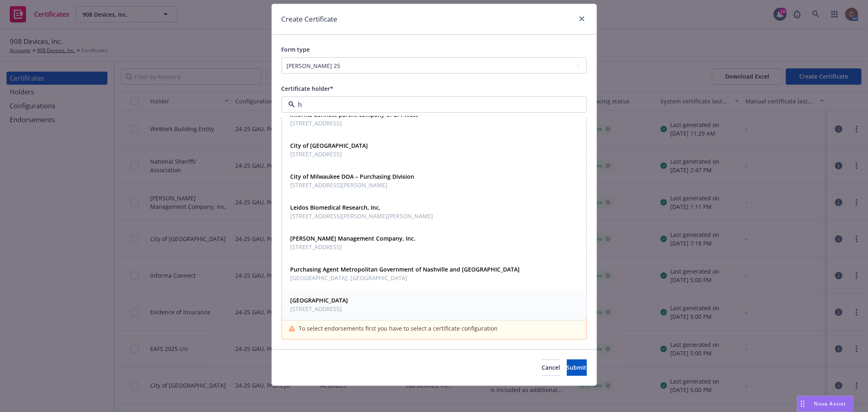 This screenshot has height=412, width=868. What do you see at coordinates (577, 367) in the screenshot?
I see `span: Submit` at bounding box center [577, 367].